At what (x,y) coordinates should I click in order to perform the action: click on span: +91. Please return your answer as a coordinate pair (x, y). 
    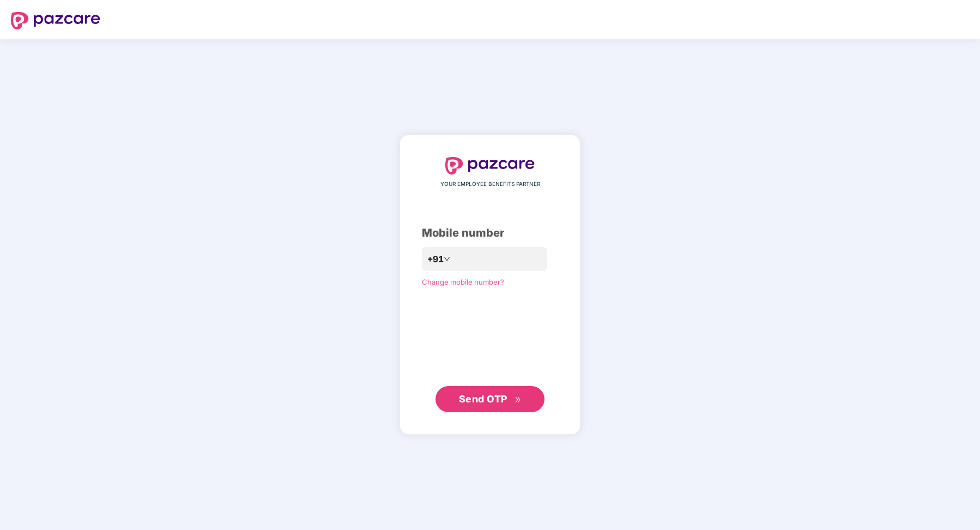
    Looking at the image, I should click on (435, 259).